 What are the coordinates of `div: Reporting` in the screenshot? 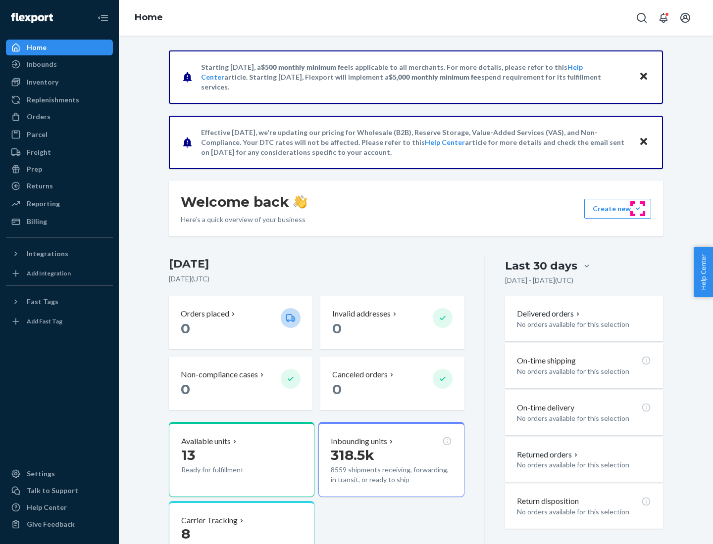 It's located at (43, 204).